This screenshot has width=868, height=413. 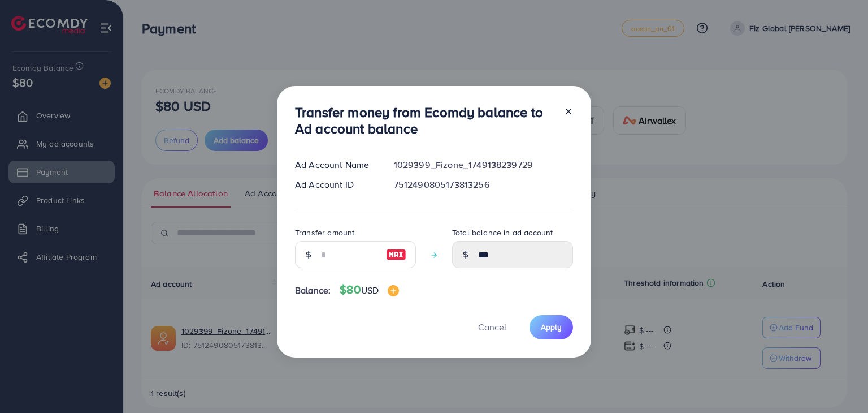 What do you see at coordinates (492, 326) in the screenshot?
I see `span: Cancel` at bounding box center [492, 326].